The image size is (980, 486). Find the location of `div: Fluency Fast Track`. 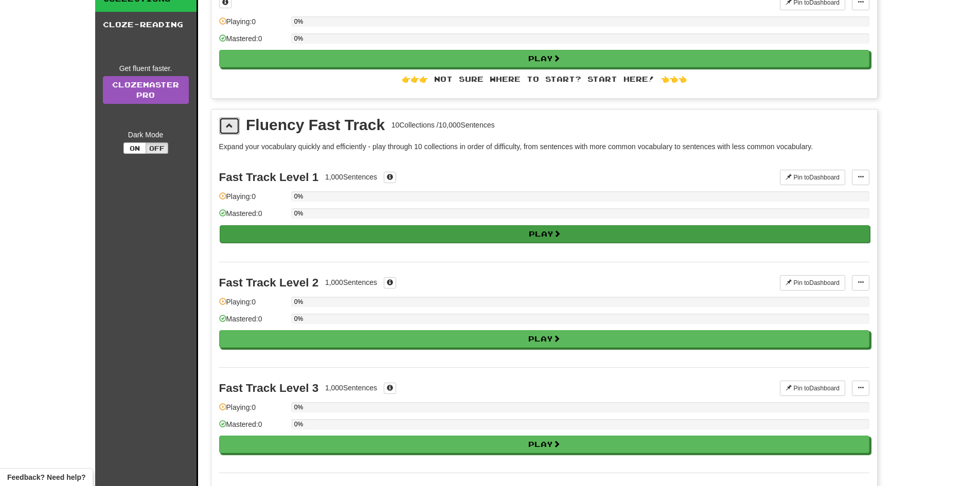

div: Fluency Fast Track is located at coordinates (315, 125).